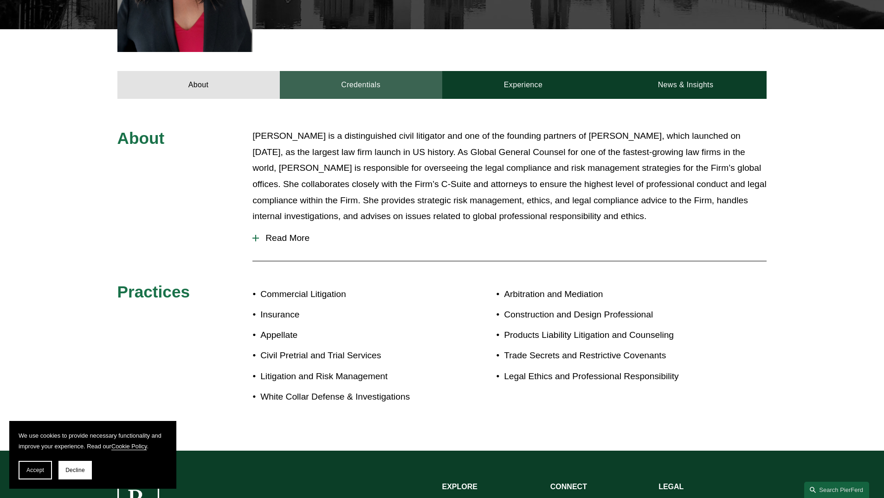 The height and width of the screenshot is (498, 884). I want to click on a: News & Insights, so click(685, 85).